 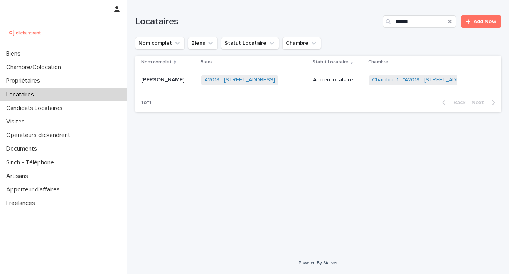 What do you see at coordinates (17, 122) in the screenshot?
I see `p: Visites` at bounding box center [17, 122].